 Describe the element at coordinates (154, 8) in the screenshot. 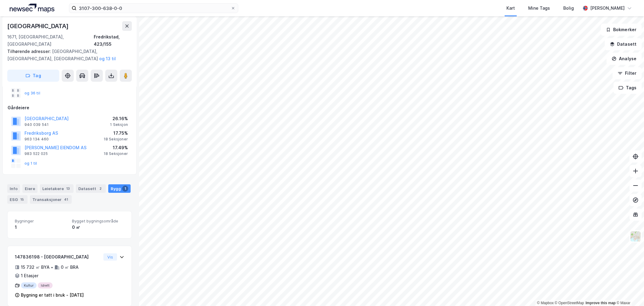

I see `input: Søk på adresse, matrikkel, gårdeiere, leietakere eller personer` at that location.